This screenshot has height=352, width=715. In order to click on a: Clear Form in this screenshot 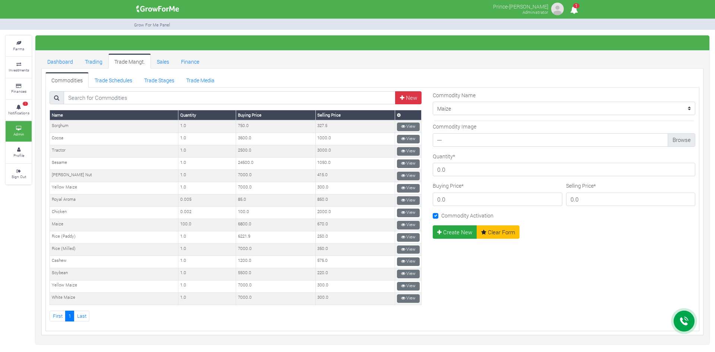, I will do `click(498, 232)`.